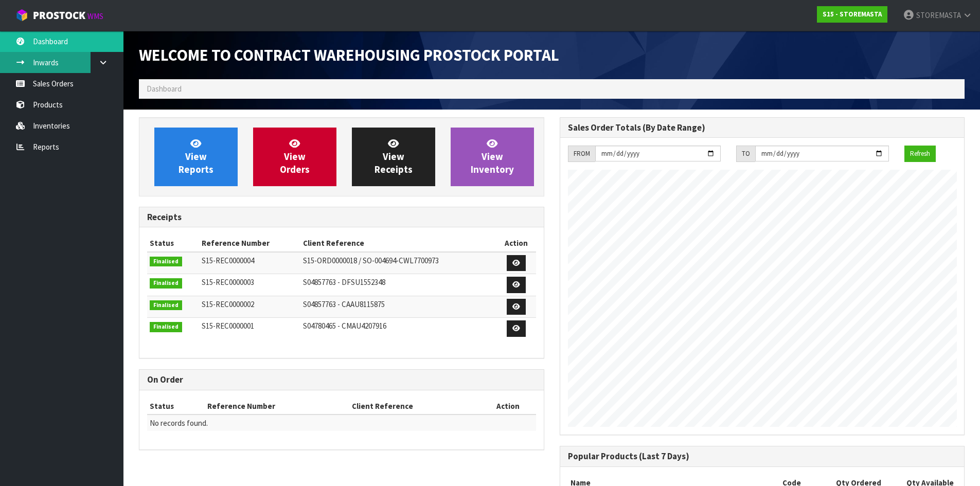 The width and height of the screenshot is (980, 486). What do you see at coordinates (342, 423) in the screenshot?
I see `td: No records found.` at bounding box center [342, 423].